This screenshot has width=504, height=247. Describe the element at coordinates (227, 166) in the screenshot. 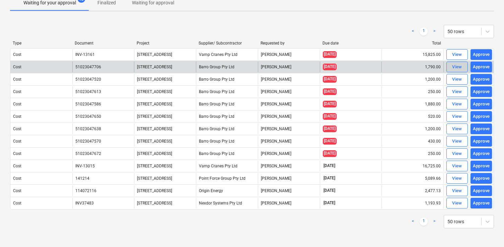

I see `div: Vamp Cranes Pty Ltd` at that location.